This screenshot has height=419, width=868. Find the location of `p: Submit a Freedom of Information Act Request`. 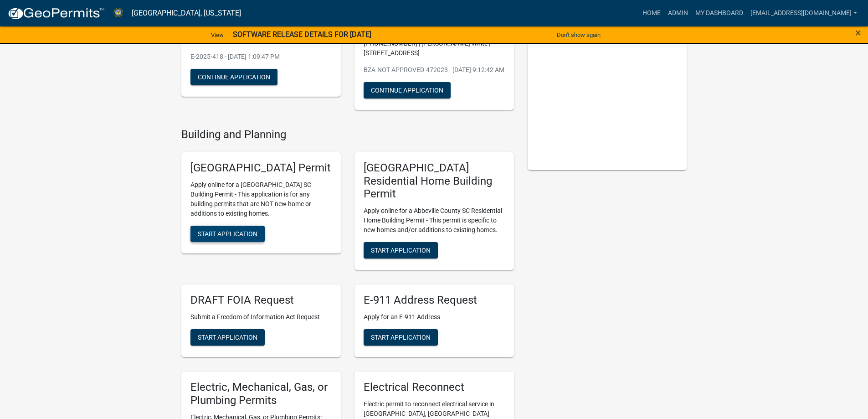

p: Submit a Freedom of Information Act Request is located at coordinates (261, 316).